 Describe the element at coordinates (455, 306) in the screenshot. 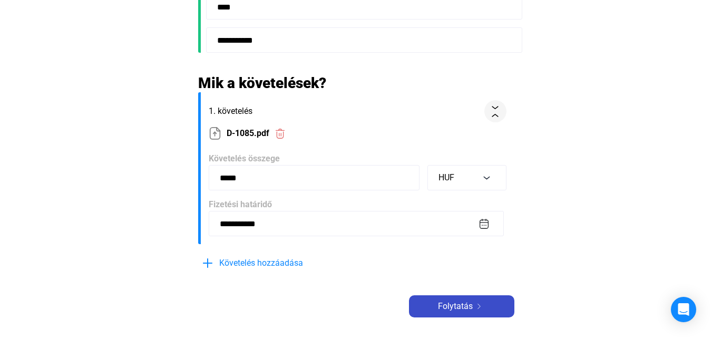

I see `span: Folytatás` at that location.